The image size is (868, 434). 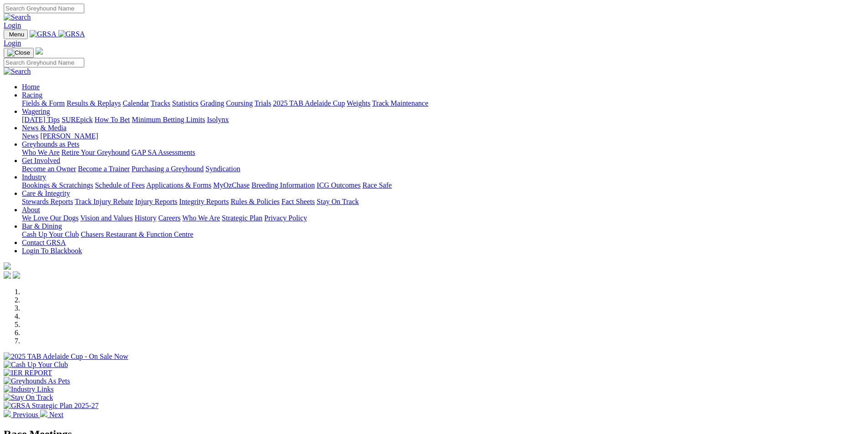 What do you see at coordinates (44, 128) in the screenshot?
I see `a: News & Media` at bounding box center [44, 128].